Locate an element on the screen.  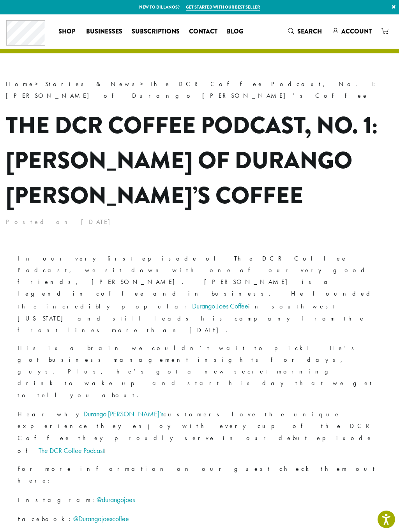
p: Instagram: is located at coordinates (200, 500).